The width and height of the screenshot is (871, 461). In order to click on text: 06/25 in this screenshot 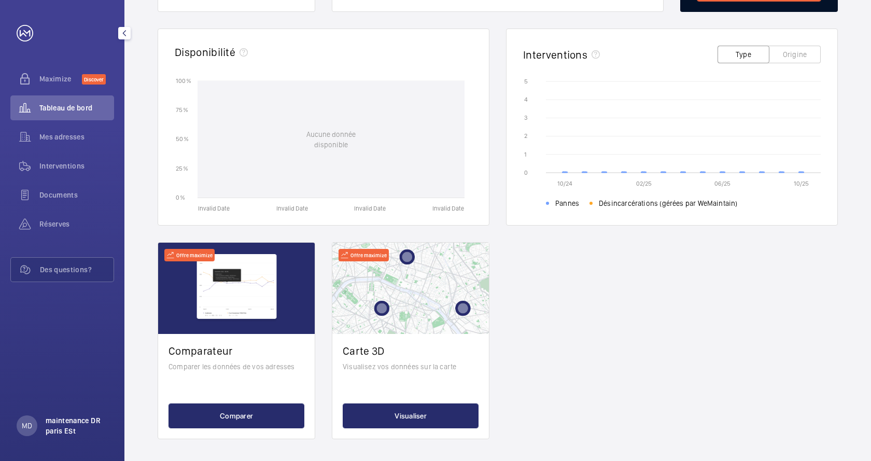, I will do `click(722, 184)`.